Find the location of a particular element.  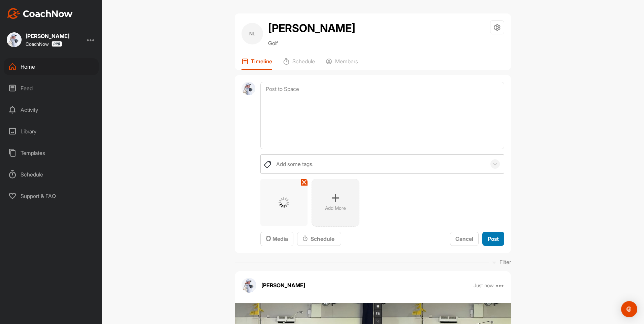

span: Post is located at coordinates (493, 239).